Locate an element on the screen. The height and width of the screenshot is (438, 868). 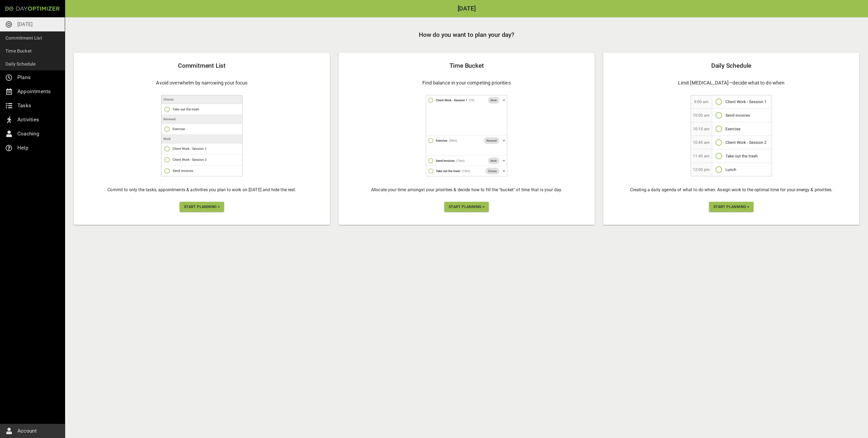
h6: Creating a daily agenda of what to do when. Assign work to the optimal time for your energy & pri... is located at coordinates (731, 190).